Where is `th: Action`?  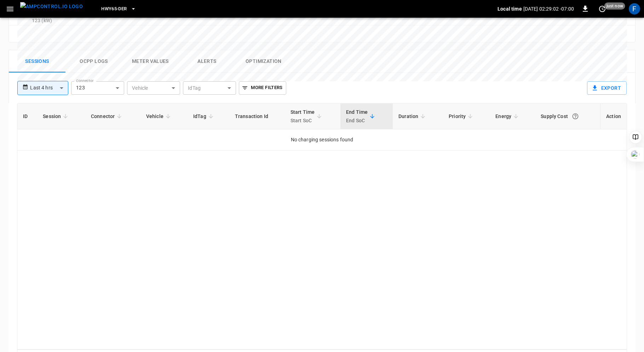 th: Action is located at coordinates (613, 116).